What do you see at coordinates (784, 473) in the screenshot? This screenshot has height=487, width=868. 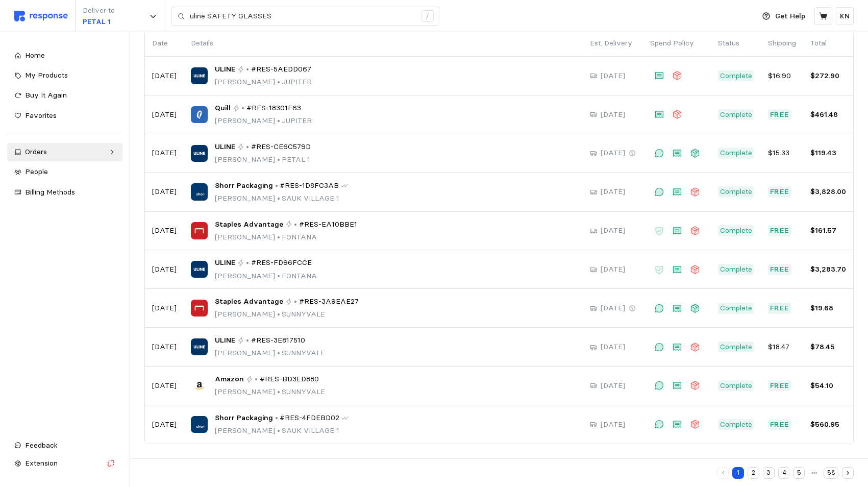 I see `button: 4` at bounding box center [784, 473].